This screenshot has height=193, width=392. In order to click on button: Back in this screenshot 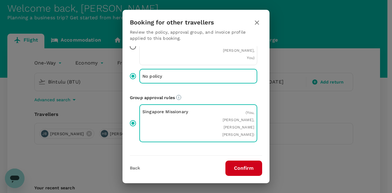, I will do `click(135, 168)`.